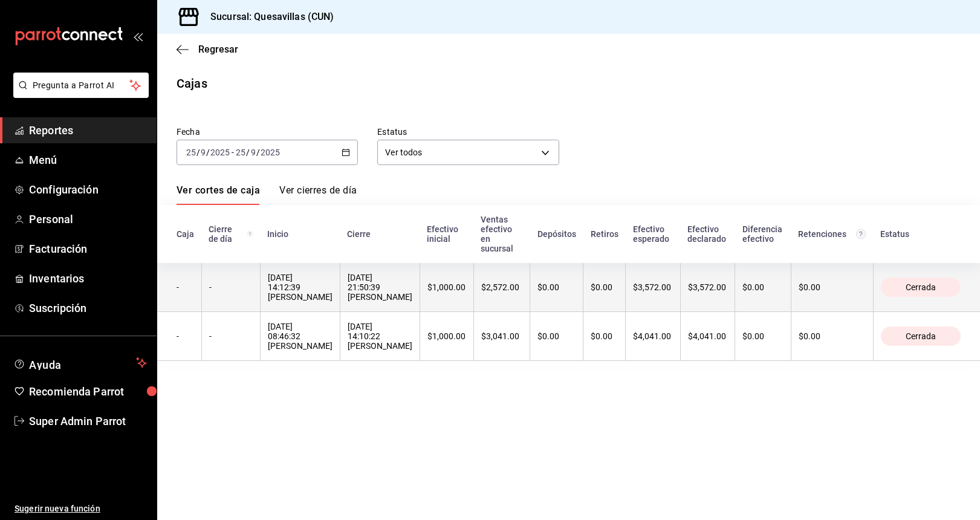 This screenshot has width=980, height=520. What do you see at coordinates (88, 308) in the screenshot?
I see `span: Suscripción` at bounding box center [88, 308].